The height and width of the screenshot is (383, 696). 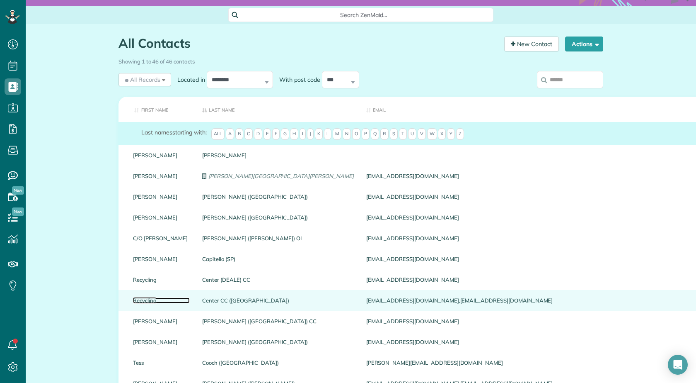 I want to click on th: First Name: activate to sort column ascending, so click(x=157, y=109).